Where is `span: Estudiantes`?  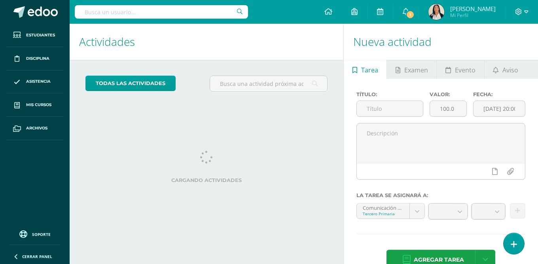
span: Estudiantes is located at coordinates (40, 35).